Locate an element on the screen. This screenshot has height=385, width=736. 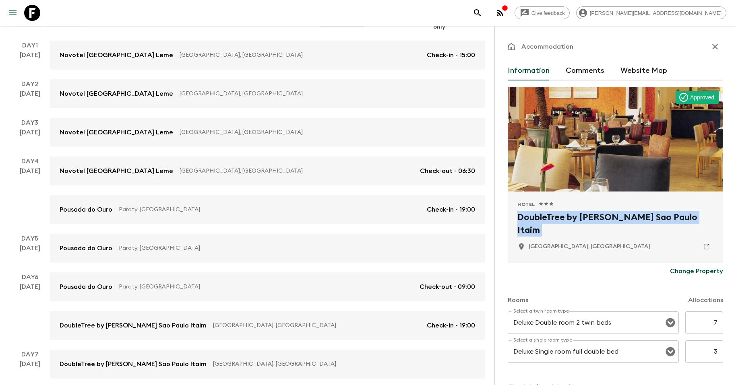
a: Give feedback is located at coordinates (542, 13).